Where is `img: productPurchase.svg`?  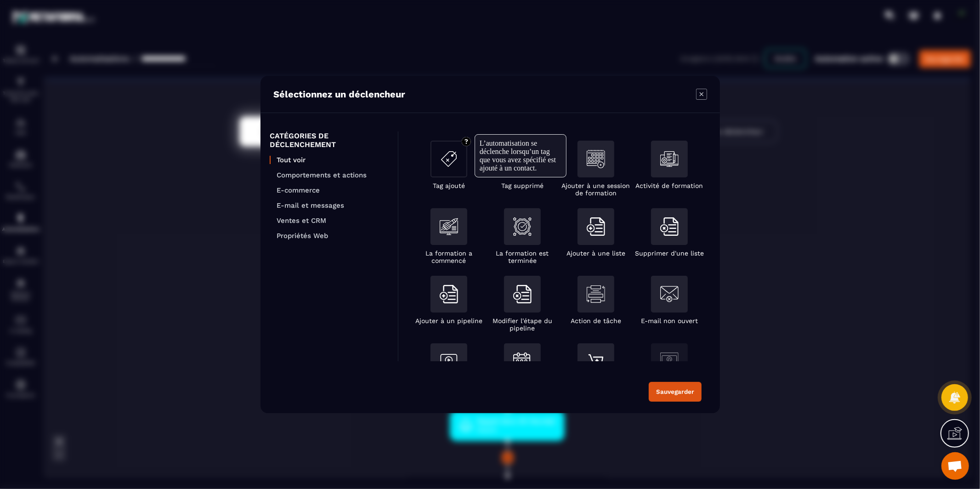
img: productPurchase.svg is located at coordinates (595, 362).